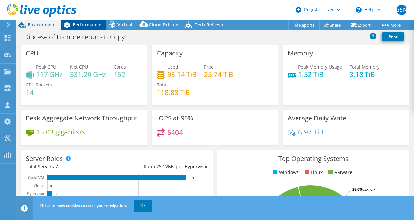 The height and width of the screenshot is (220, 414). What do you see at coordinates (340, 172) in the screenshot?
I see `li: VMware` at bounding box center [340, 172].